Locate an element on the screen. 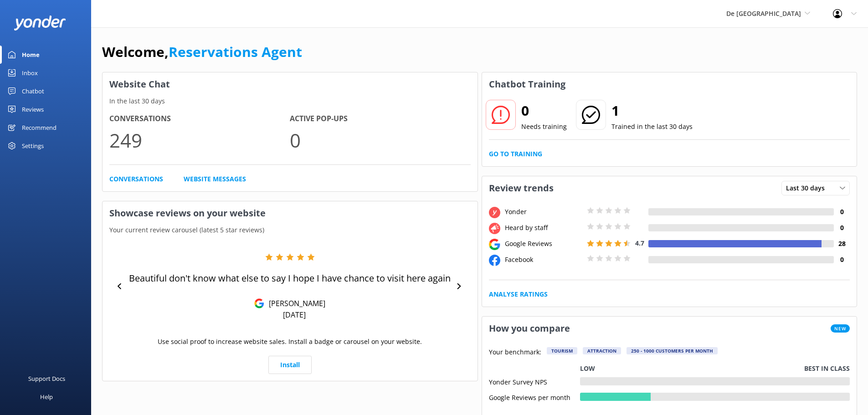  div: Chatbot is located at coordinates (33, 91).